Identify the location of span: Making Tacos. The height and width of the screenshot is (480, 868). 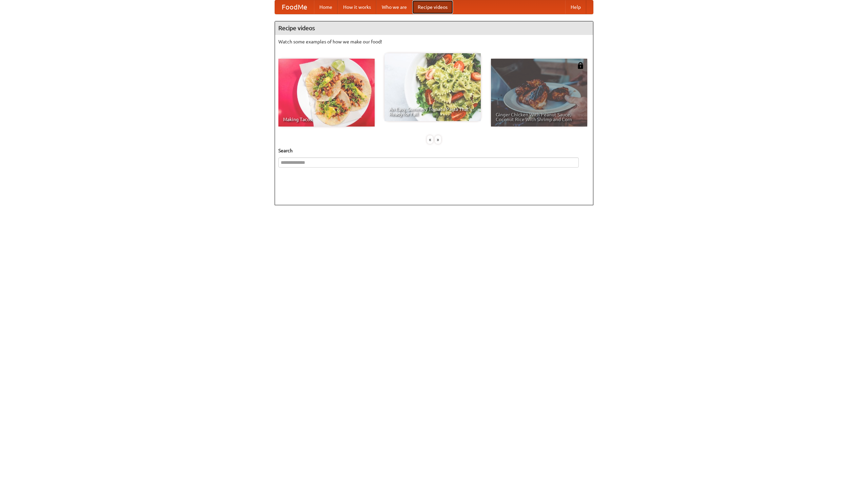
(326, 119).